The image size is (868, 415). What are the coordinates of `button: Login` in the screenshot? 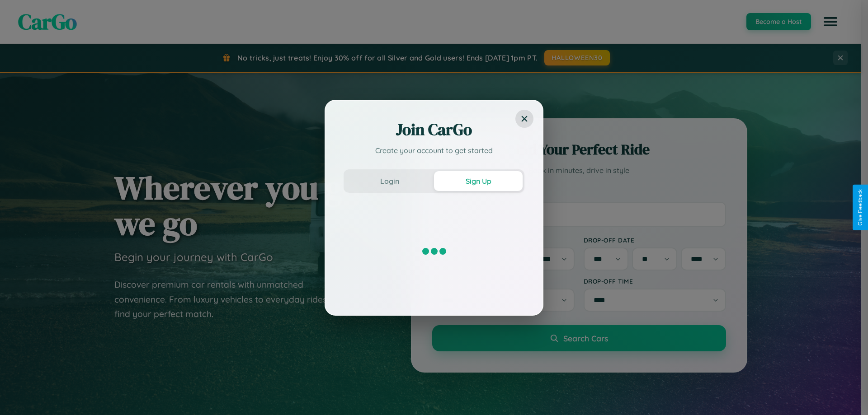 It's located at (389, 181).